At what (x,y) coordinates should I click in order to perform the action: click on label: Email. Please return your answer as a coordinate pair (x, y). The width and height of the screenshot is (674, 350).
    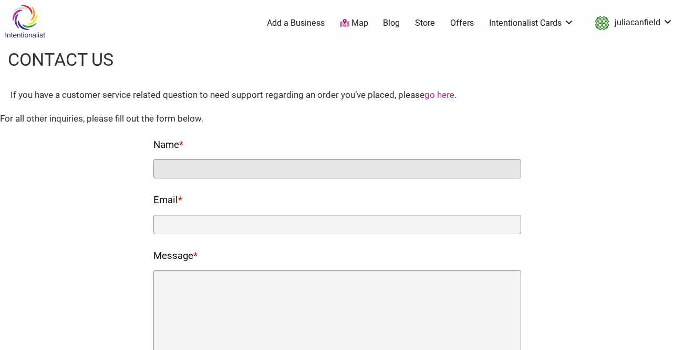
    Looking at the image, I should click on (168, 200).